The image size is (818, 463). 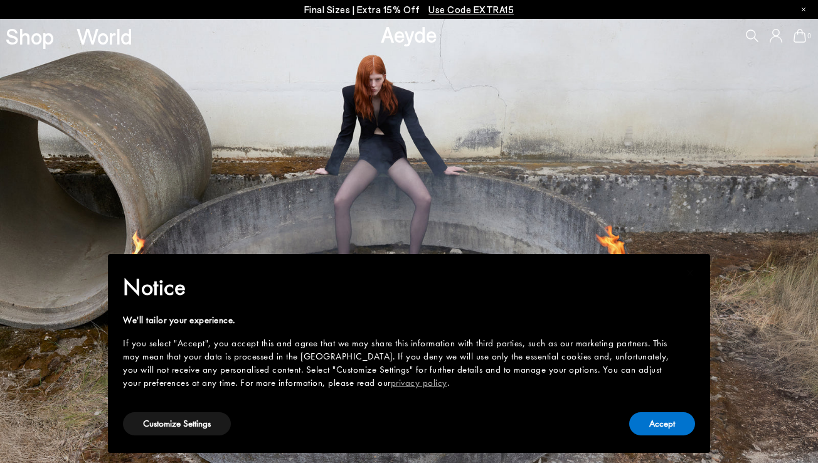 I want to click on a: World, so click(x=104, y=36).